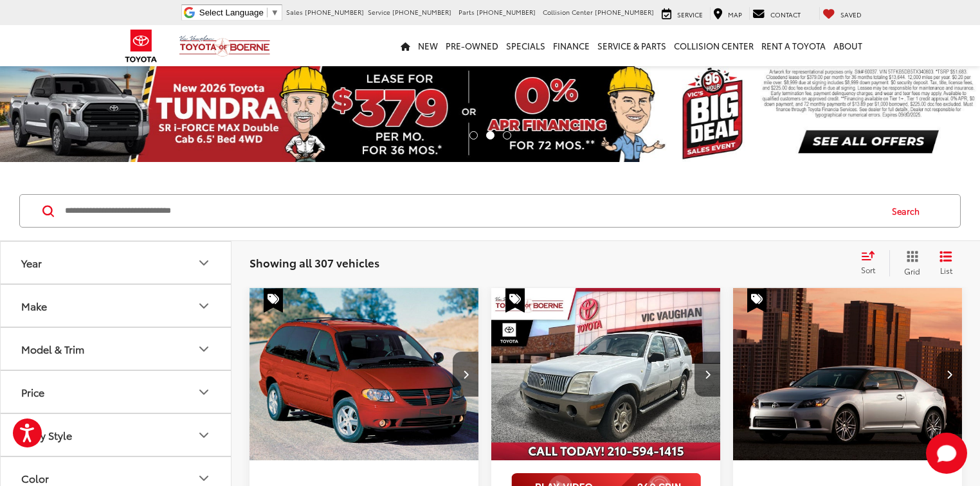 This screenshot has height=486, width=980. What do you see at coordinates (141, 45) in the screenshot?
I see `img: Toyota` at bounding box center [141, 45].